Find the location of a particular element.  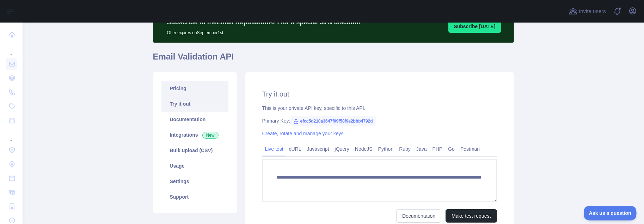

a: cURL is located at coordinates (295, 149).